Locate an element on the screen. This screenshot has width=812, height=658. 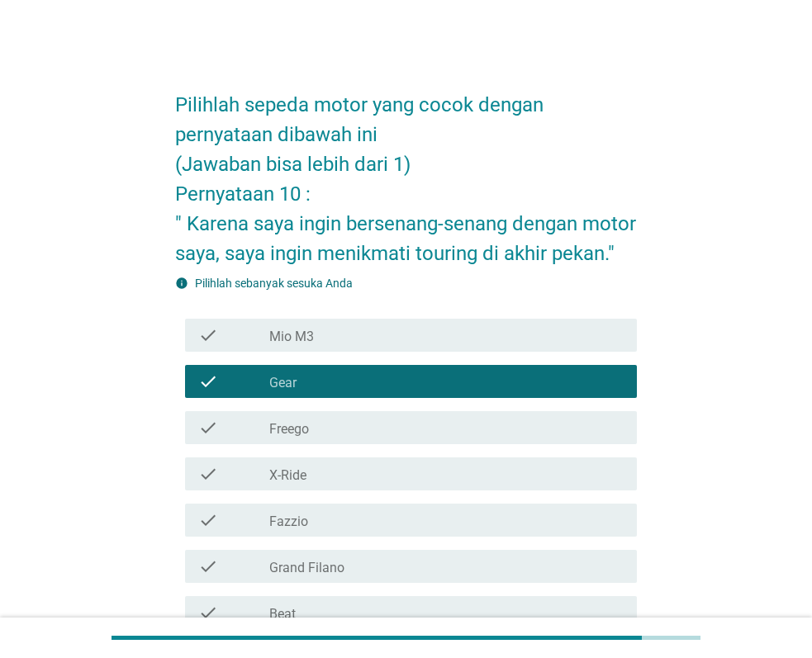
label: X-Ride is located at coordinates (287, 475).